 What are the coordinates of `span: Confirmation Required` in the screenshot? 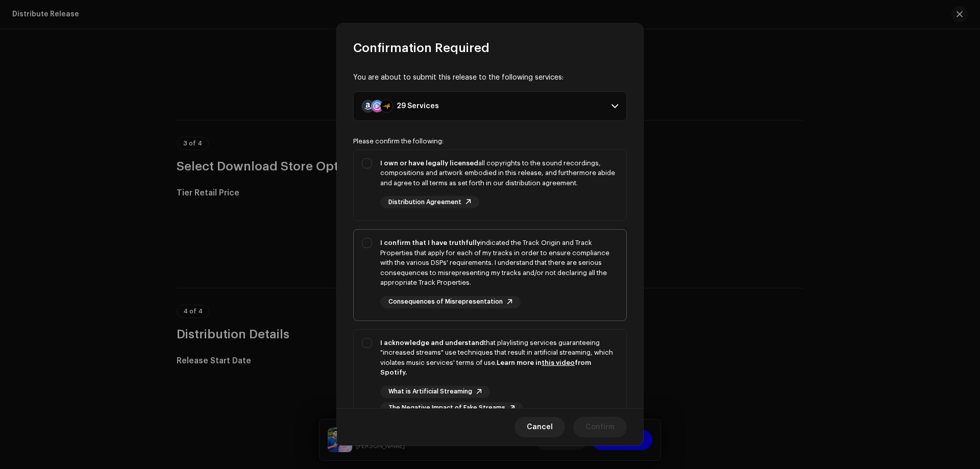 It's located at (421, 48).